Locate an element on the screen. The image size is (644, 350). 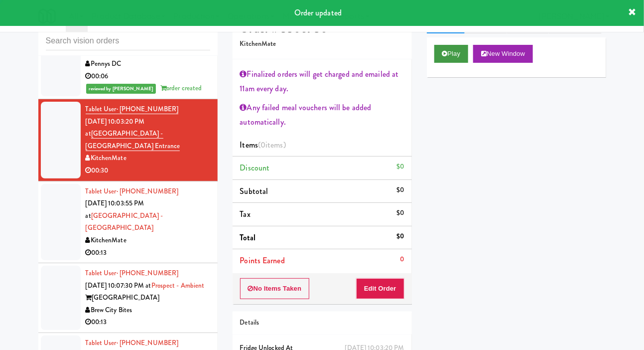
div: Brew City Bites is located at coordinates (148, 310).